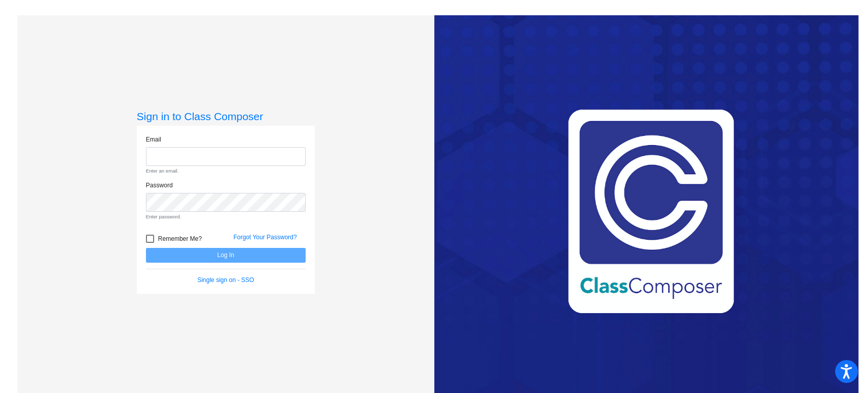 The image size is (868, 393). What do you see at coordinates (180, 238) in the screenshot?
I see `span: Remember Me?` at bounding box center [180, 238].